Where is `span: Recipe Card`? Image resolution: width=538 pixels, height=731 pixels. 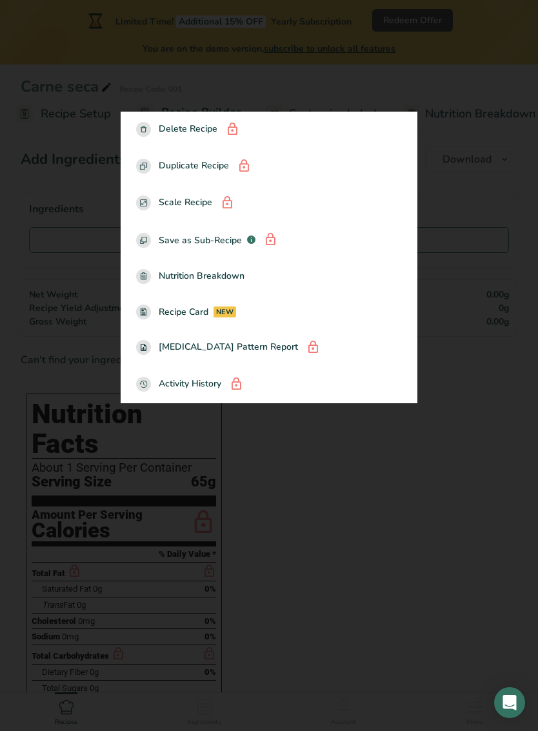 span: Recipe Card is located at coordinates (183, 311).